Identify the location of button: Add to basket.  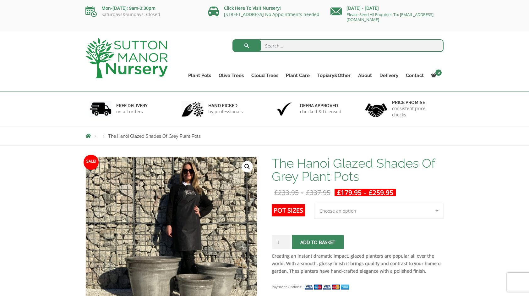
(318, 242).